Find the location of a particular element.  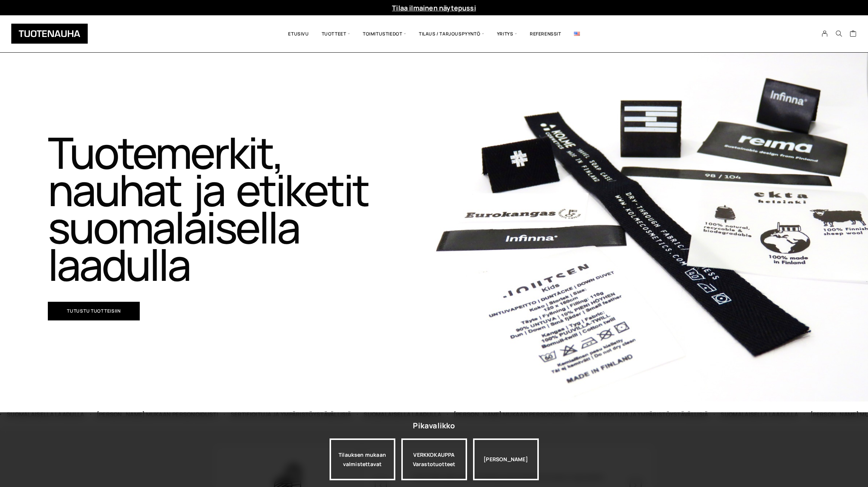

span: Tilaus / Tarjouspyyntö is located at coordinates (451, 33).